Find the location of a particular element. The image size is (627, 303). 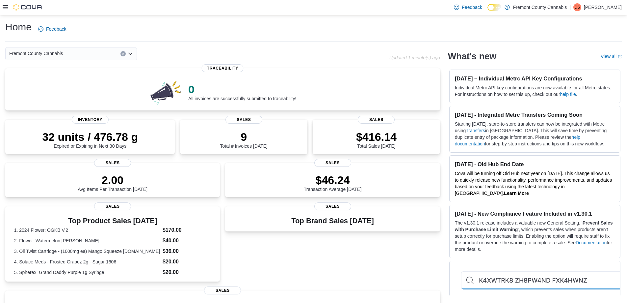

dd: $36.00 is located at coordinates (187, 251).